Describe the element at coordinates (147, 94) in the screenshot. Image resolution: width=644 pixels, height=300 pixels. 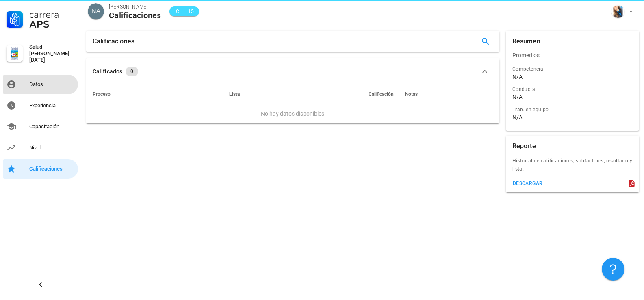
I see `th: Proceso` at that location.